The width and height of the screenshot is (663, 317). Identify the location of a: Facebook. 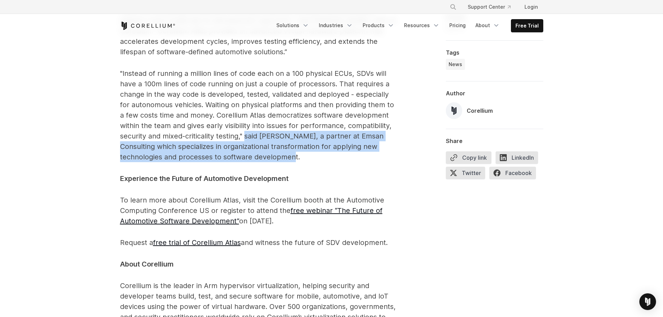
(514, 174).